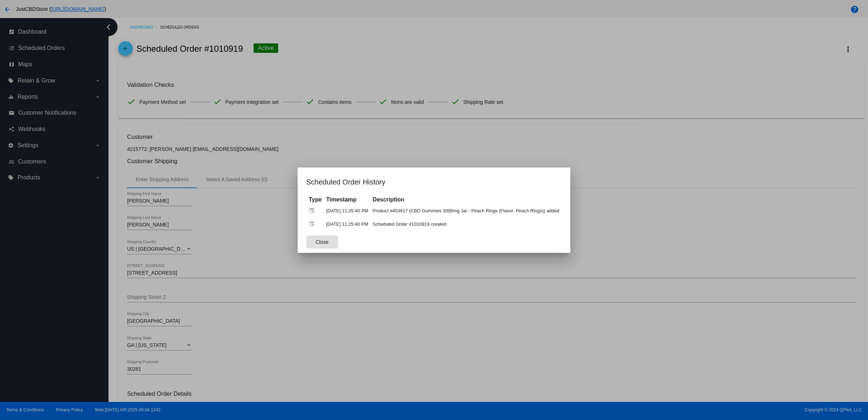 Image resolution: width=868 pixels, height=420 pixels. I want to click on button: Close dialog, so click(322, 242).